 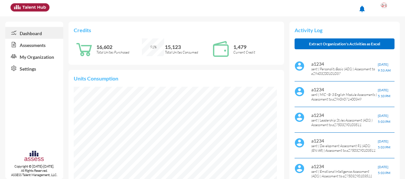 What do you see at coordinates (153, 47) in the screenshot?
I see `span: 91%` at bounding box center [153, 47].